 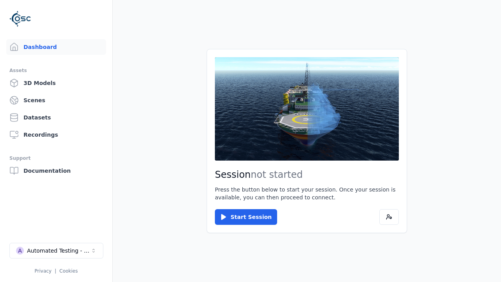 What do you see at coordinates (43, 271) in the screenshot?
I see `a: Privacy` at bounding box center [43, 271].